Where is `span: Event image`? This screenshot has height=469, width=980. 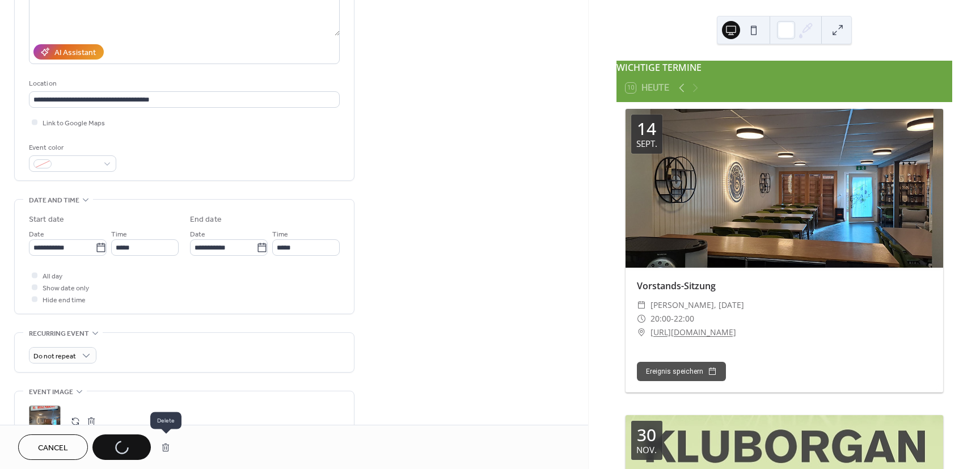 span: Event image is located at coordinates (51, 392).